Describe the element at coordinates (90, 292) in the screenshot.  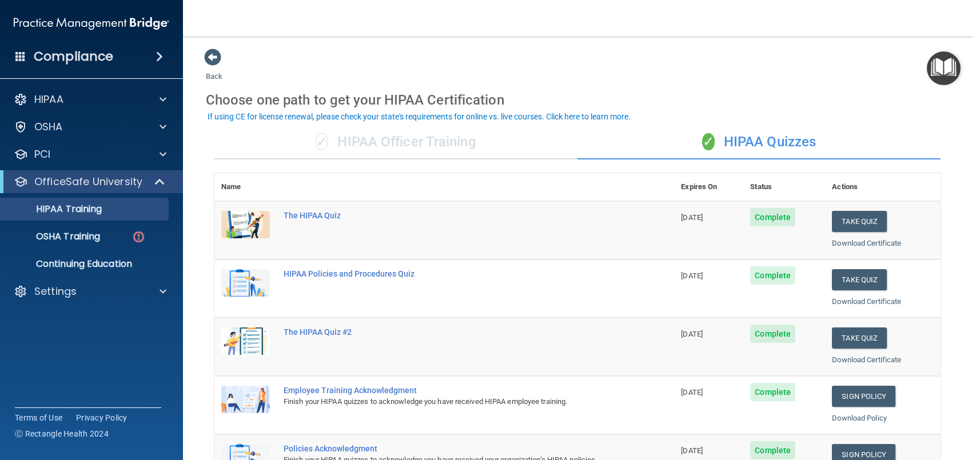
I see `a: Settings` at that location.